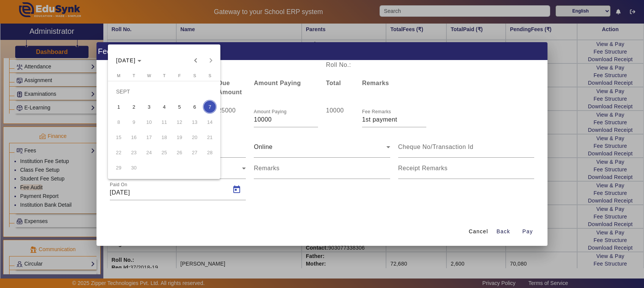  Describe the element at coordinates (194, 137) in the screenshot. I see `button: 20 September 2025` at that location.